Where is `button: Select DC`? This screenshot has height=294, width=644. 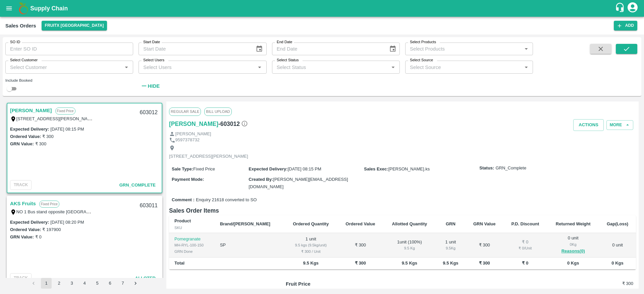 button: Select DC is located at coordinates (75, 26).